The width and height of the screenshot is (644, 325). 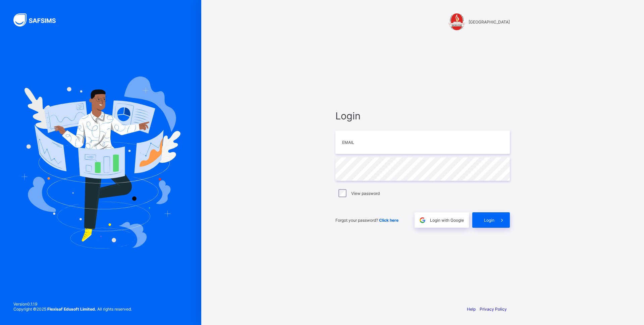 What do you see at coordinates (72, 309) in the screenshot?
I see `span: Copyright © 2025 All rights reserved.` at bounding box center [72, 309].